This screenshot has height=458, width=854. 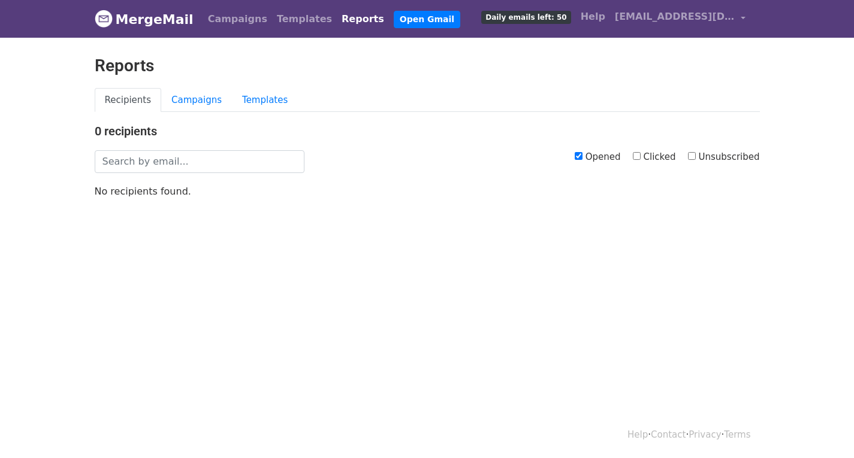 What do you see at coordinates (200, 162) in the screenshot?
I see `input: Search by email...` at bounding box center [200, 162].